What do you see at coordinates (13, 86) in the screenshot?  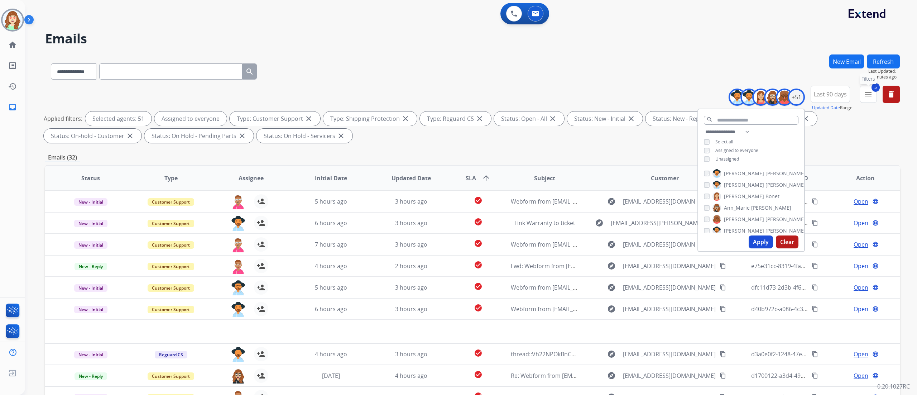 I see `mat-icon: history` at bounding box center [13, 86].